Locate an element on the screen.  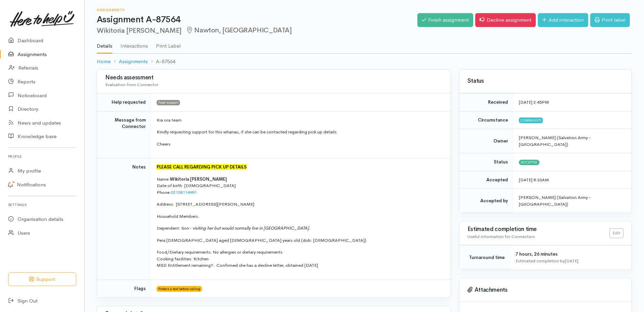
h3: Attachments is located at coordinates (545, 290).